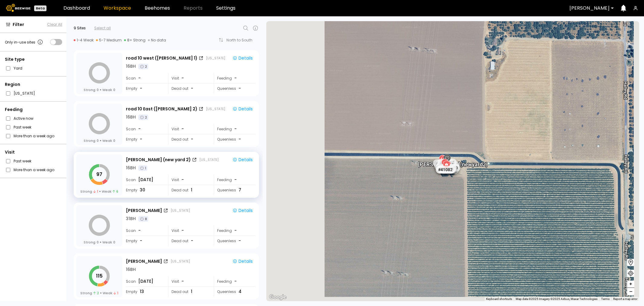 The width and height of the screenshot is (644, 306). Describe the element at coordinates (606, 299) in the screenshot. I see `a: Terms` at that location.